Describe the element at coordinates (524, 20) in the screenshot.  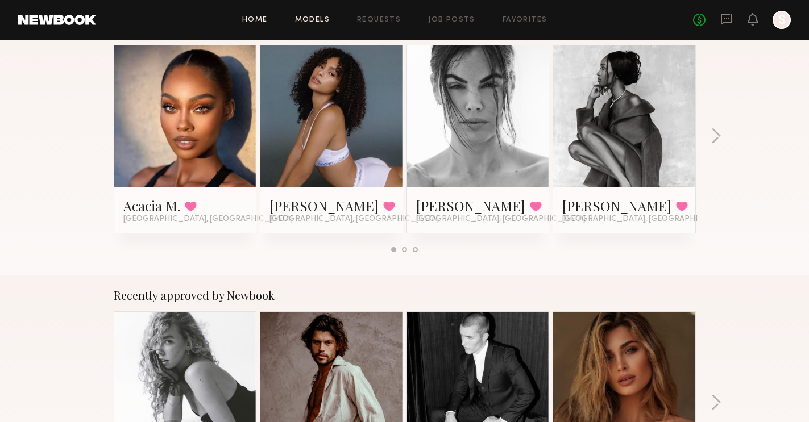
I see `a: Favorites` at that location.